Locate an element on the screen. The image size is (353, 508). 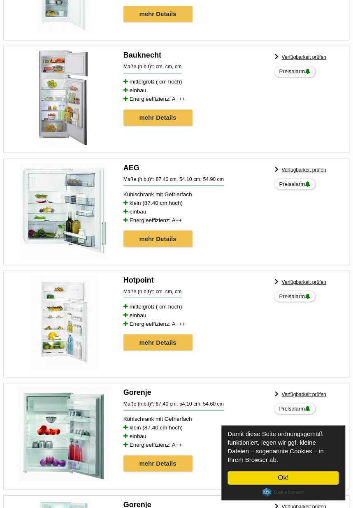
img: AEG SFB58821AE Kühlschrank mit Gefrierfach - klein - einbau is located at coordinates (63, 210).